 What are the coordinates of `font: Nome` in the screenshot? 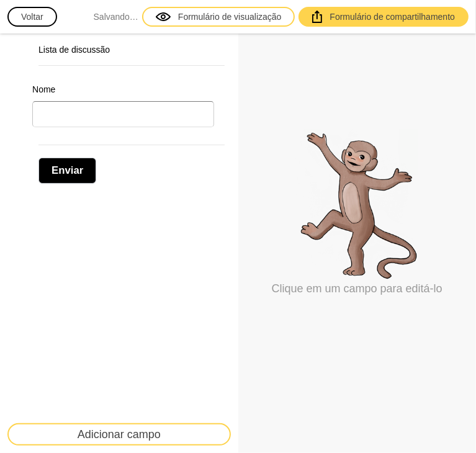 It's located at (44, 90).